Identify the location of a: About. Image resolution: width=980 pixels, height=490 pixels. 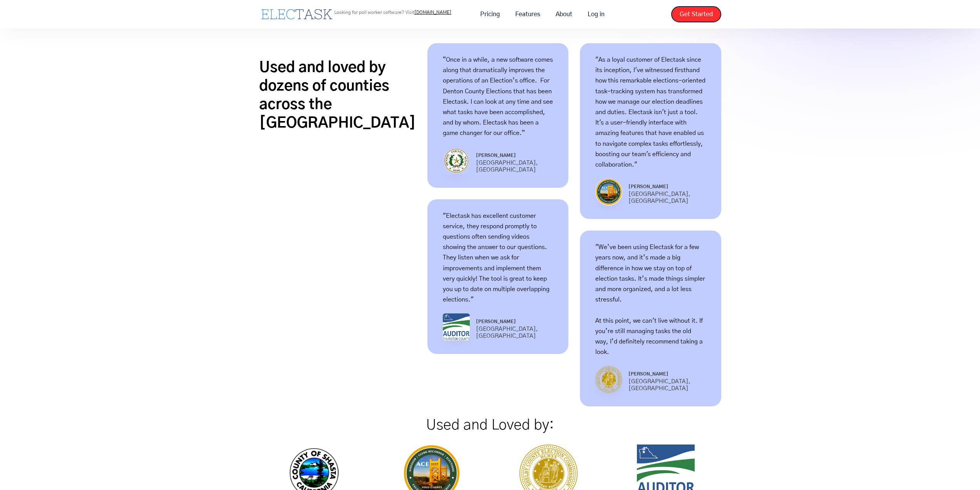
(564, 14).